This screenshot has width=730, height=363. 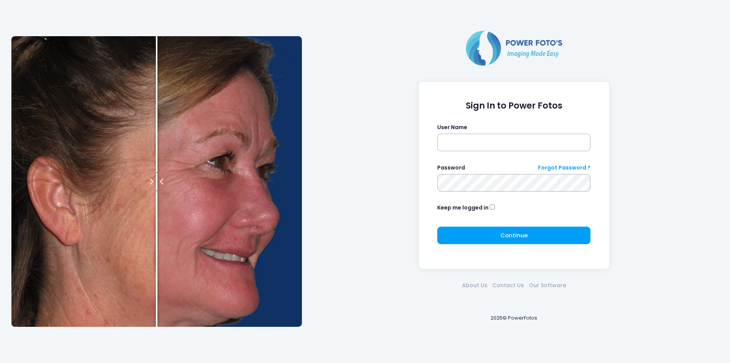 I want to click on a: Contact Us, so click(x=508, y=285).